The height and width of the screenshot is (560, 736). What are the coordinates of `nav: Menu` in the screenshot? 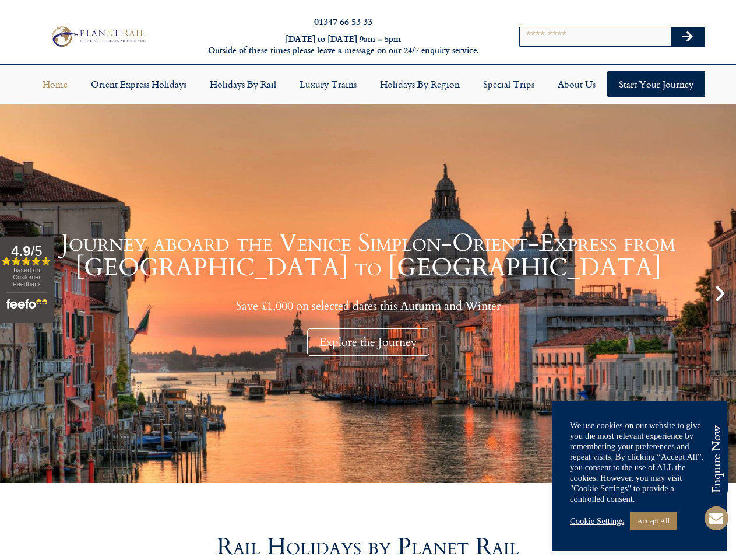 It's located at (368, 84).